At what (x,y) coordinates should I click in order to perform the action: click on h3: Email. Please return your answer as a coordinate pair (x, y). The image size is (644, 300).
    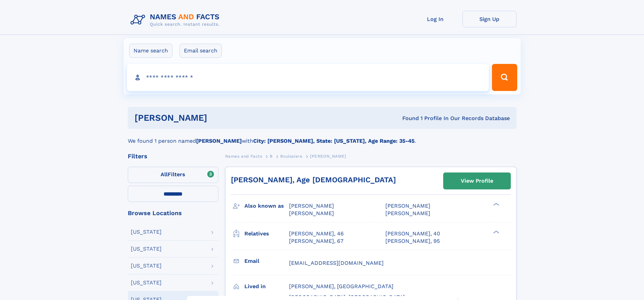
    Looking at the image, I should click on (267, 261).